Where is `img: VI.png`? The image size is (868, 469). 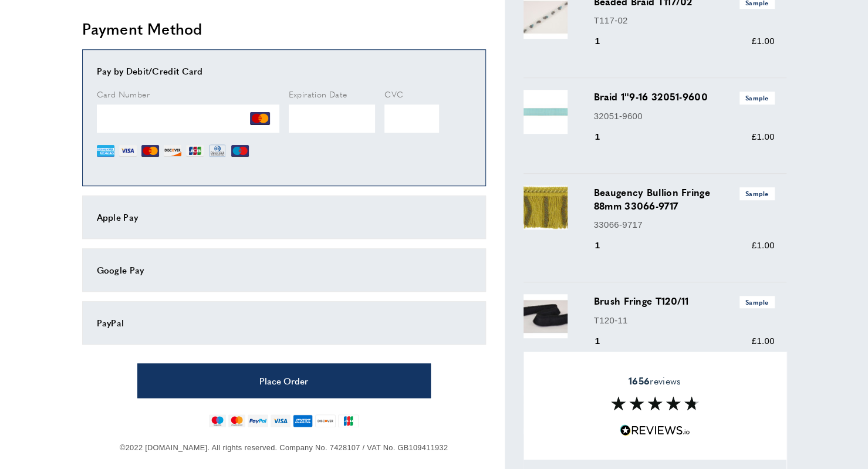 img: VI.png is located at coordinates (128, 151).